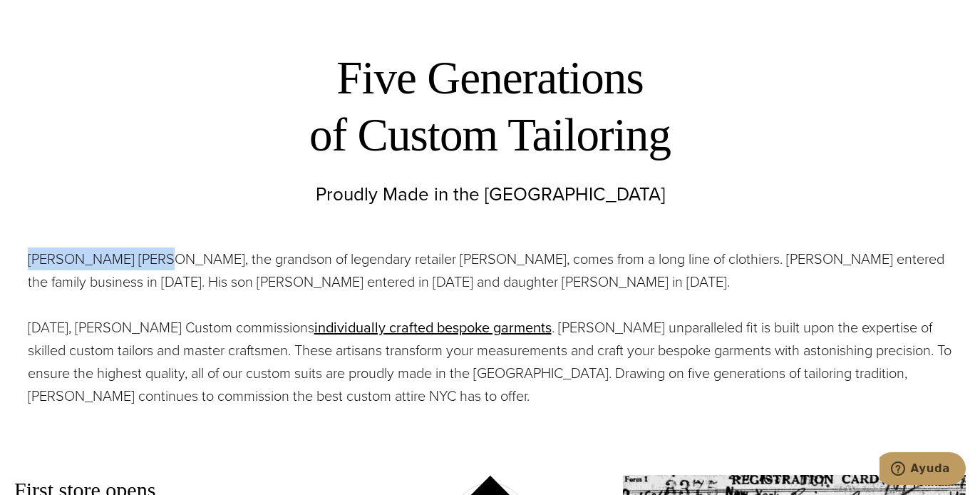 This screenshot has height=495, width=980. Describe the element at coordinates (490, 106) in the screenshot. I see `h2: Five Generations of Custom Tailoring` at that location.